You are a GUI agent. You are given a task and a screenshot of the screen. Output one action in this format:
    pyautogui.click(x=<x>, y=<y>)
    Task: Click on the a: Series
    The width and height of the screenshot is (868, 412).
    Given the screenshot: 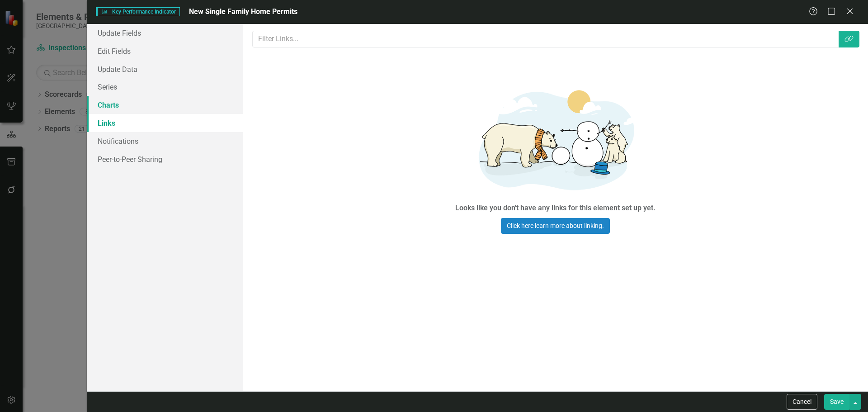 What is the action you would take?
    pyautogui.click(x=165, y=87)
    